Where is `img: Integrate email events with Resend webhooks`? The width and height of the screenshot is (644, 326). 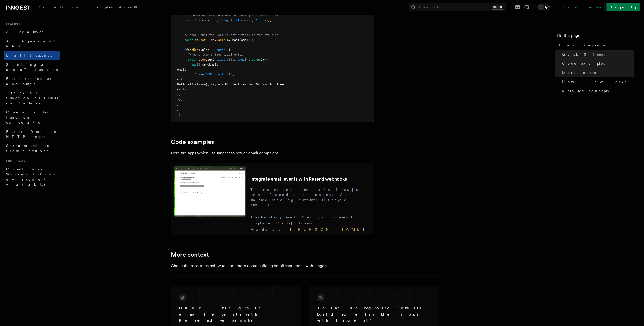 img: Integrate email events with Resend webhooks is located at coordinates (210, 191).